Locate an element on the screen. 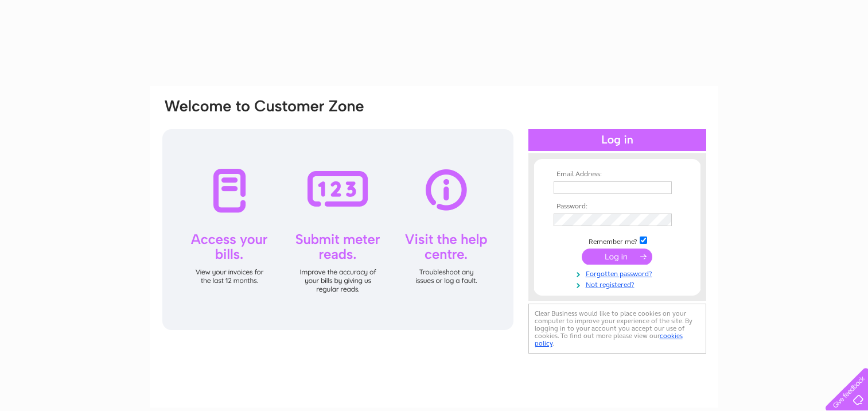  td: Remember me? is located at coordinates (617, 240).